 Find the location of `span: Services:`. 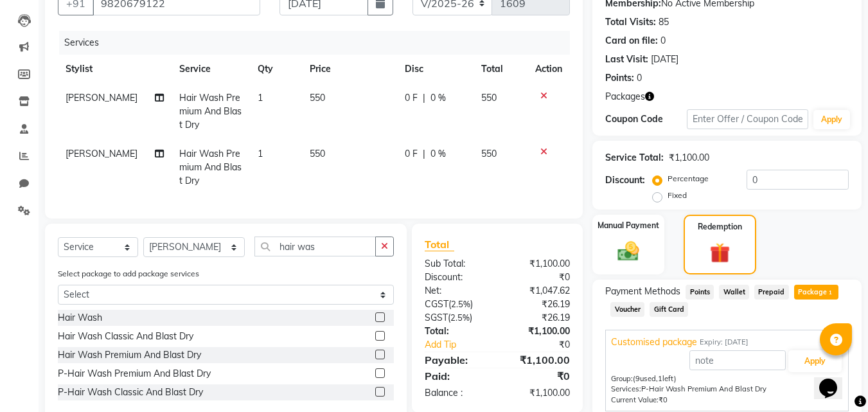

span: Services: is located at coordinates (626, 389).